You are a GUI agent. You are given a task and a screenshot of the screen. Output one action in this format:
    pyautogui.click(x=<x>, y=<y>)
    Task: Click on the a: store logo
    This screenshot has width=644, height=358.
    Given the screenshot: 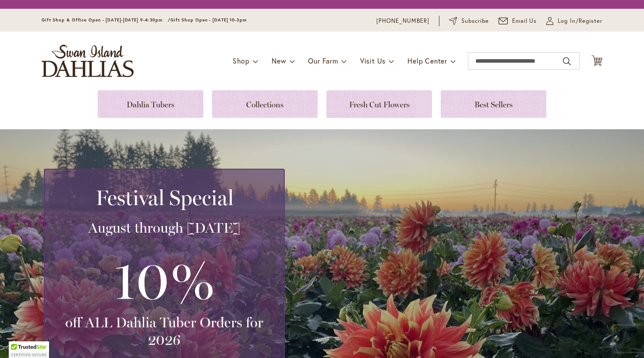 What is the action you would take?
    pyautogui.click(x=88, y=61)
    